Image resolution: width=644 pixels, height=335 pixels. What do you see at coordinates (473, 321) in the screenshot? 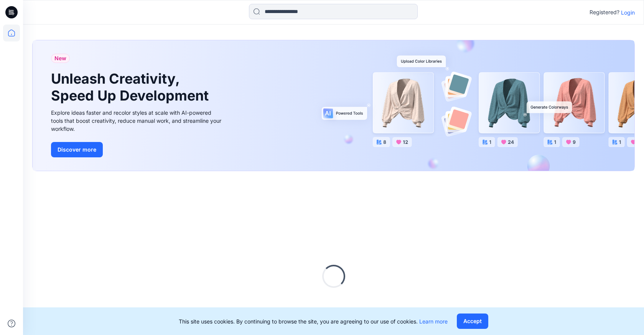
I see `button: Accept` at bounding box center [473, 321].